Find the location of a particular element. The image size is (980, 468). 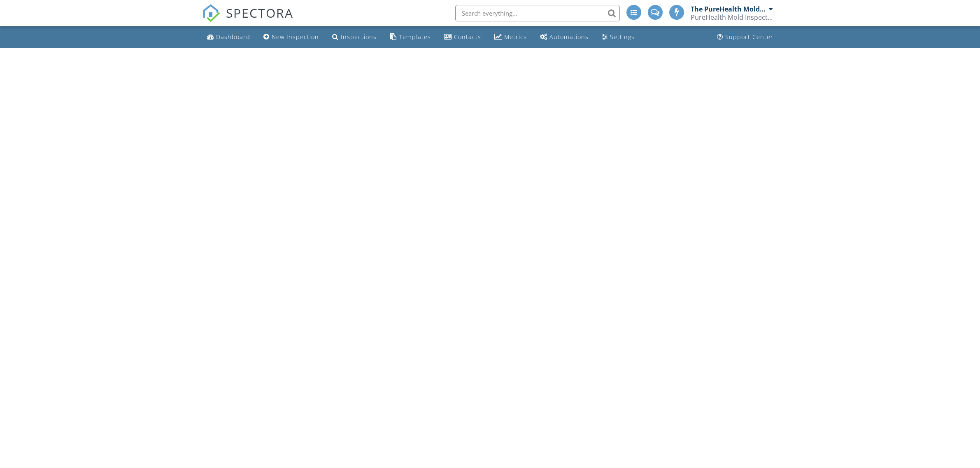

div: Contacts is located at coordinates (468, 37).